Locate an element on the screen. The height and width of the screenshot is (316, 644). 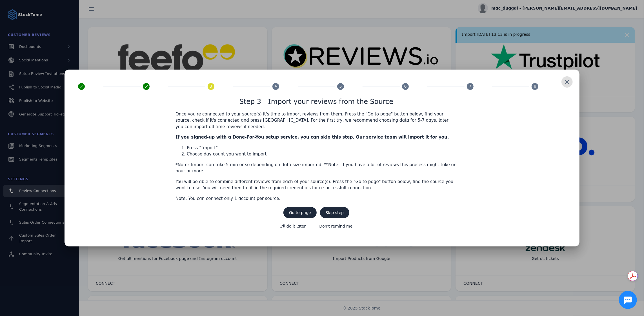
span: Don't remind me is located at coordinates (336, 226).